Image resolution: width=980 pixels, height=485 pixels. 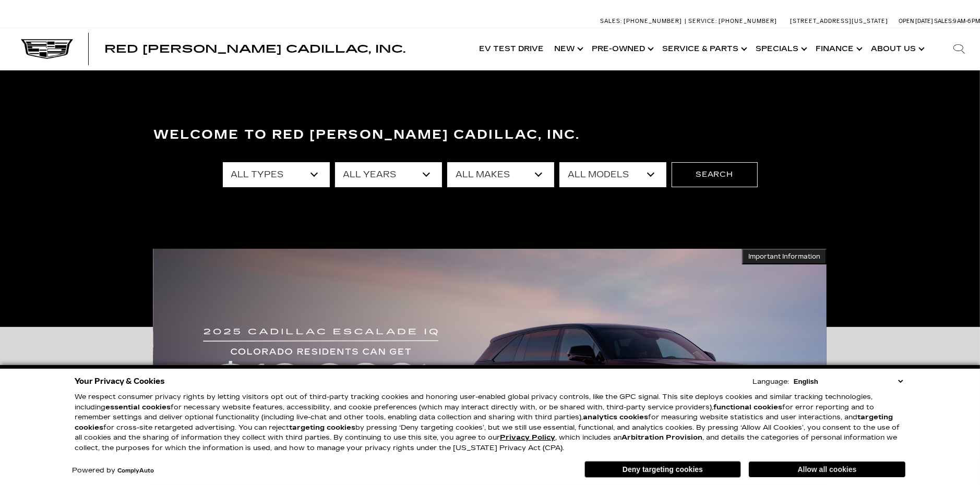 I want to click on span: Service:, so click(x=702, y=21).